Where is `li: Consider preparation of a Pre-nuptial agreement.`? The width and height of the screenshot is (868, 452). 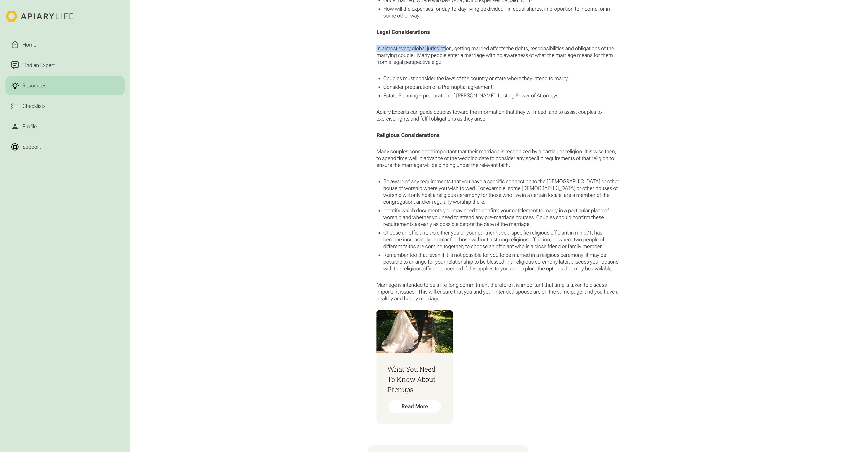
li: Consider preparation of a Pre-nuptial agreement. is located at coordinates (502, 87).